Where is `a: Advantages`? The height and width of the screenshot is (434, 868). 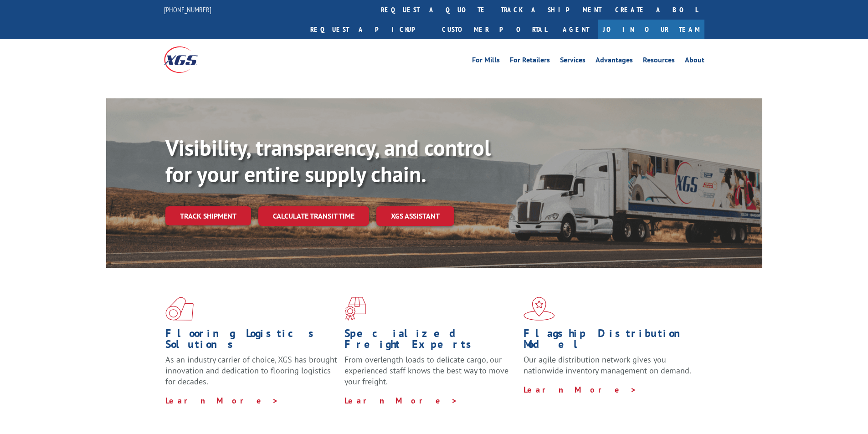 a: Advantages is located at coordinates (614, 61).